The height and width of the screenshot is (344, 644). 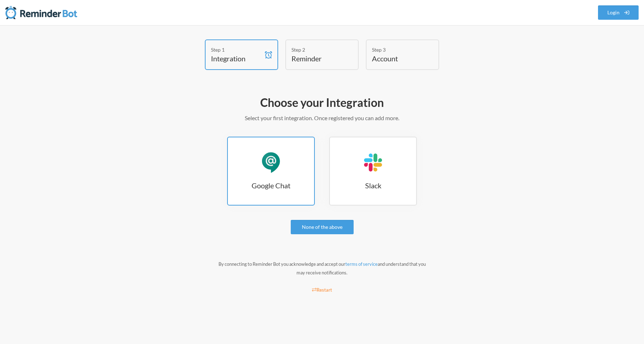 I want to click on a: None of the above, so click(x=322, y=227).